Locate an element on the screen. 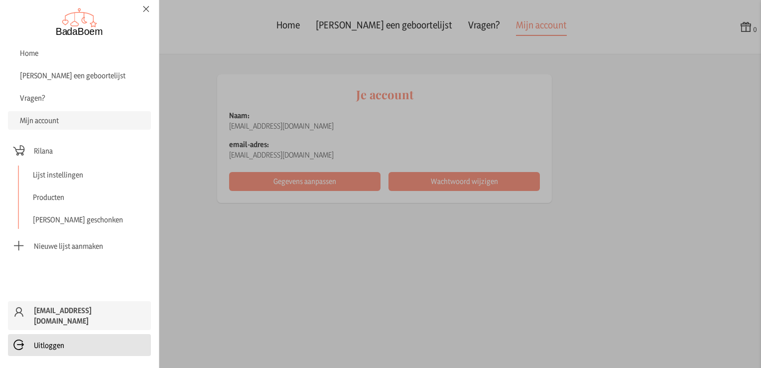  a: Producten is located at coordinates (90, 197).